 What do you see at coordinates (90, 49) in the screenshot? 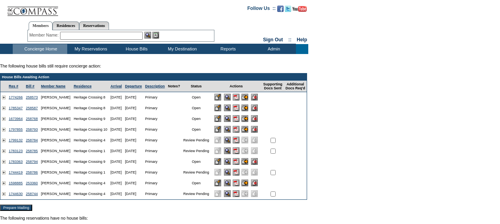
I see `td: My Reservations` at bounding box center [90, 49].